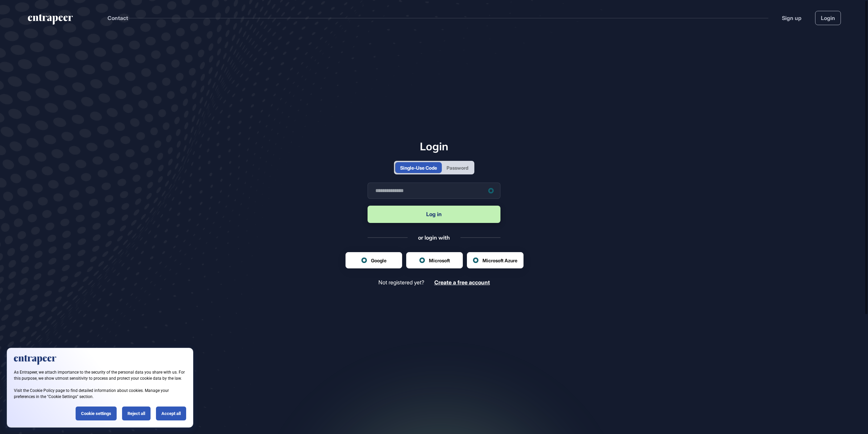 The width and height of the screenshot is (868, 434). What do you see at coordinates (457, 168) in the screenshot?
I see `div: Password` at bounding box center [457, 168].